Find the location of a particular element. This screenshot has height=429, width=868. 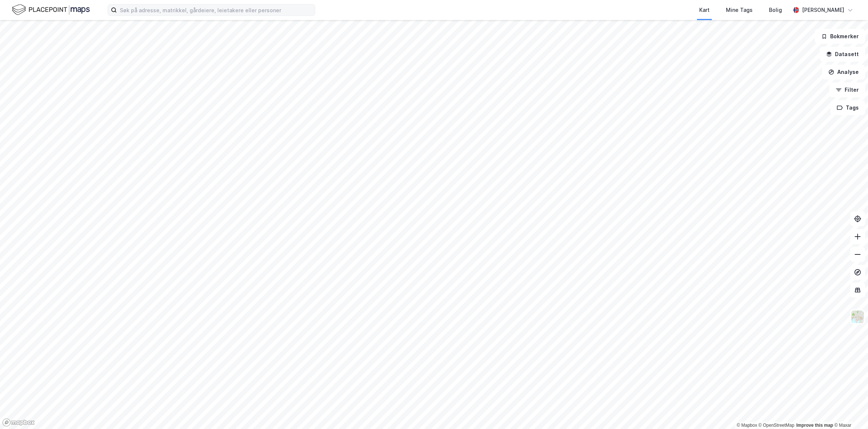

img: Z is located at coordinates (858, 317).